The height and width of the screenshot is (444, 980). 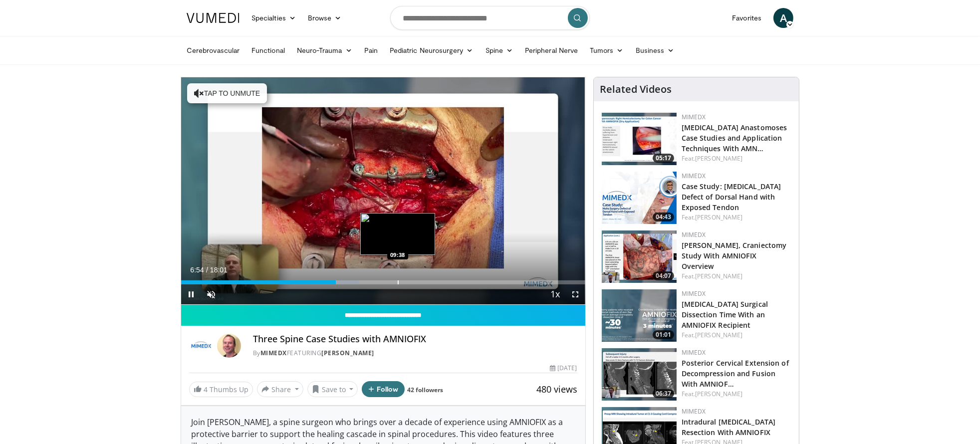 I want to click on span: 4, so click(x=205, y=389).